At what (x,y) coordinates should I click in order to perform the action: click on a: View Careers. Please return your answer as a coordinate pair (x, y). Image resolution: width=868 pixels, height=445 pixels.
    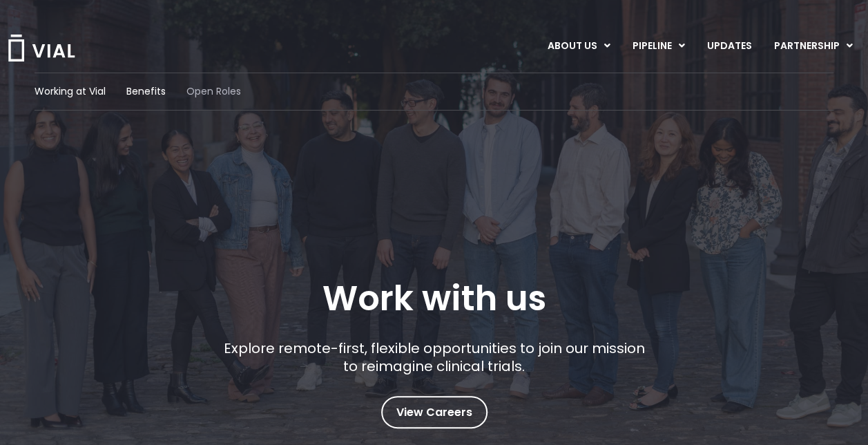
    Looking at the image, I should click on (434, 411).